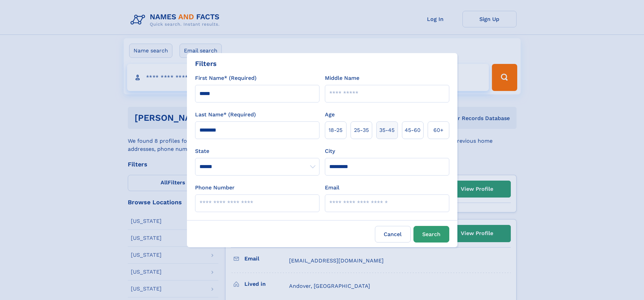 The image size is (644, 300). Describe the element at coordinates (335, 130) in the screenshot. I see `span: 18‑25` at that location.